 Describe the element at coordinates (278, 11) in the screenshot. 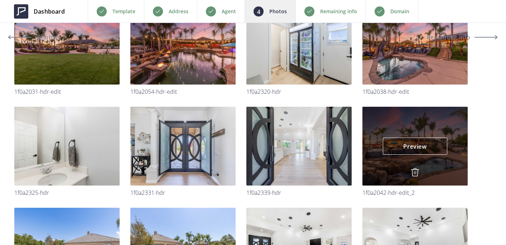

I see `p: Photos` at that location.